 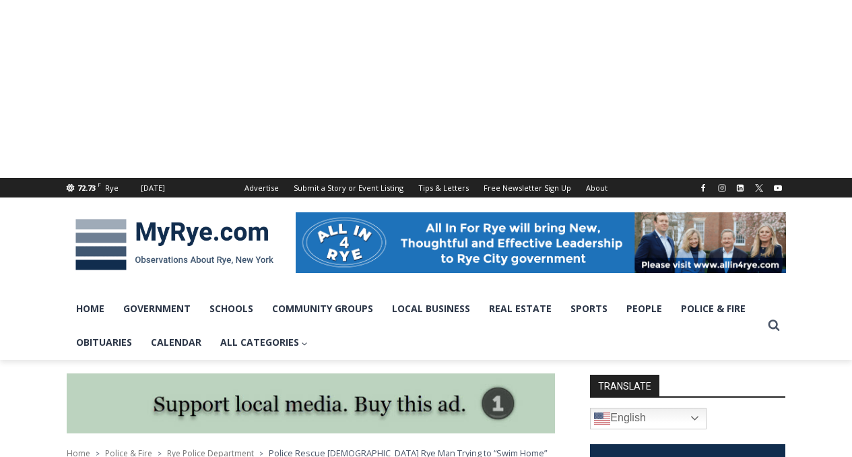 I want to click on a: People, so click(x=644, y=309).